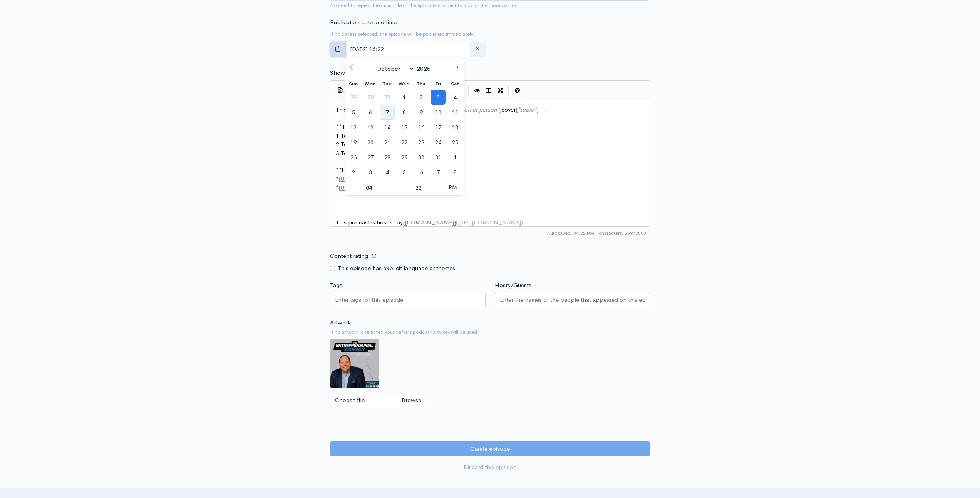 Image resolution: width=980 pixels, height=498 pixels. I want to click on span: Topic A, so click(350, 136).